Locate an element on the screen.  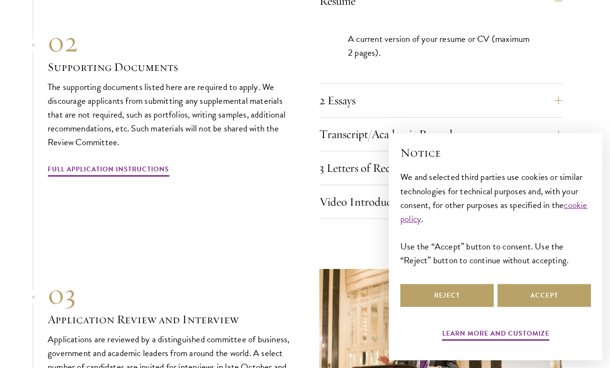
p: A current version of your resume or CV (maximum 2 pages). is located at coordinates (441, 46).